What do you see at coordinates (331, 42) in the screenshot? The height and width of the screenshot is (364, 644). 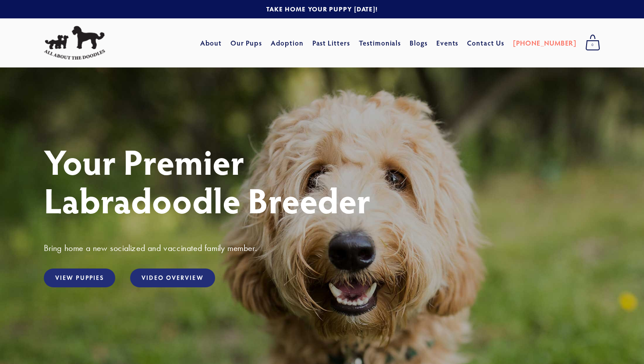 I see `a: Past Litters` at bounding box center [331, 42].